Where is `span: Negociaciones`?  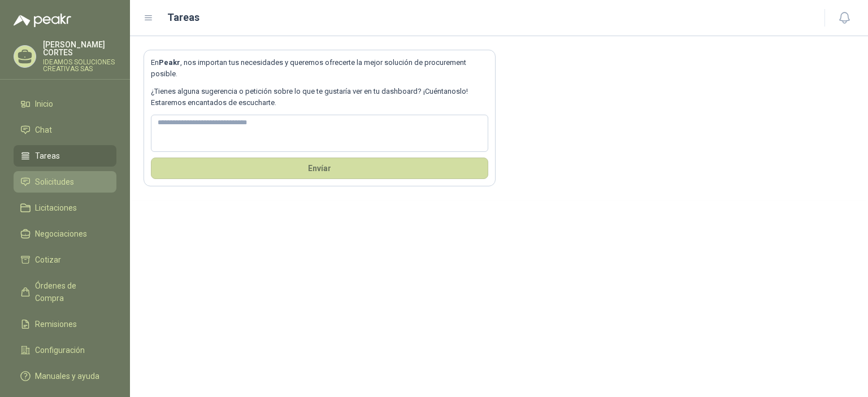
span: Negociaciones is located at coordinates (61, 233).